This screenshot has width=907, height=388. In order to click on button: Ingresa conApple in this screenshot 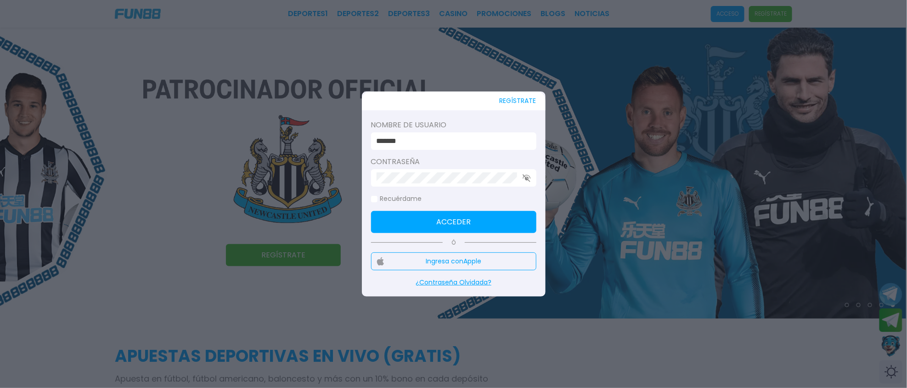, I will do `click(454, 261)`.